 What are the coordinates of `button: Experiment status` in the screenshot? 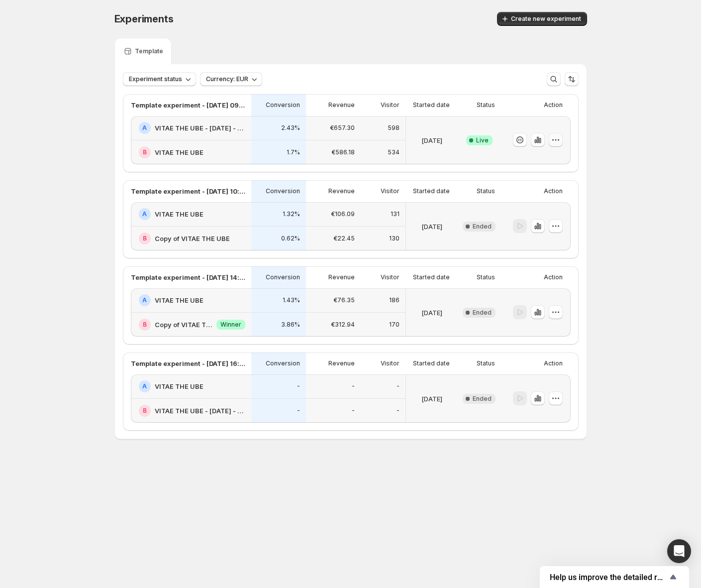 It's located at (159, 80).